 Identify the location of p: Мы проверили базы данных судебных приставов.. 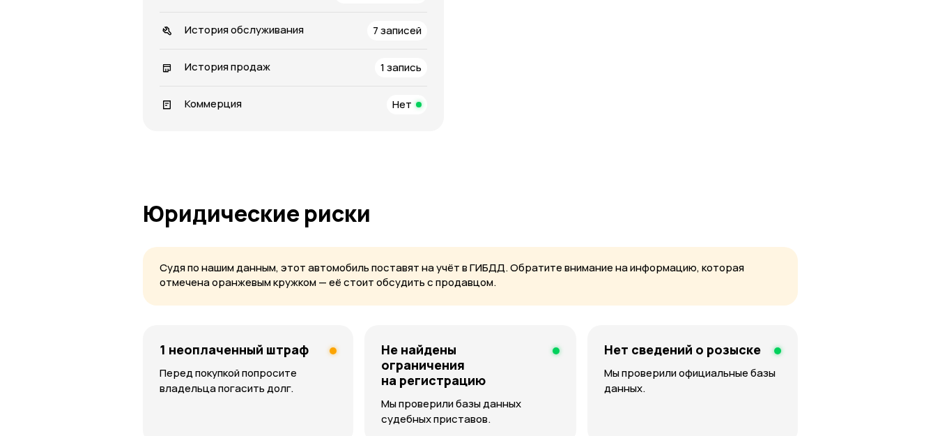
(471, 411).